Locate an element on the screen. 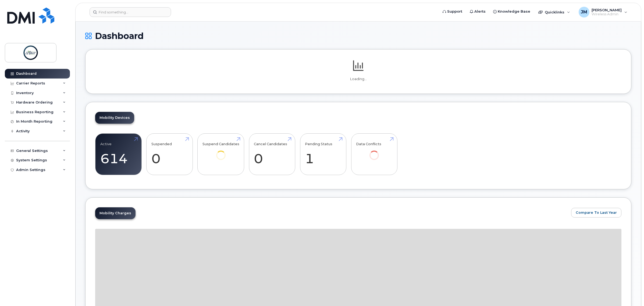  a: Suspended 0 is located at coordinates (169, 154).